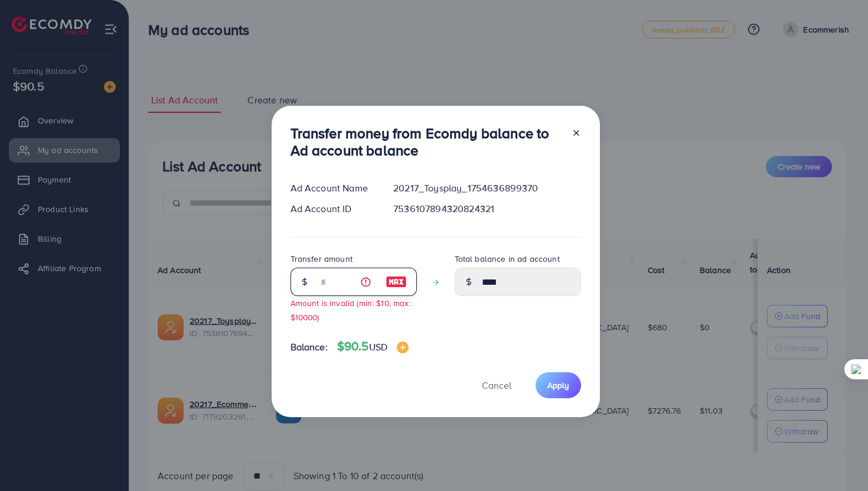 This screenshot has height=491, width=868. What do you see at coordinates (373, 346) in the screenshot?
I see `h4: $90.5` at bounding box center [373, 346].